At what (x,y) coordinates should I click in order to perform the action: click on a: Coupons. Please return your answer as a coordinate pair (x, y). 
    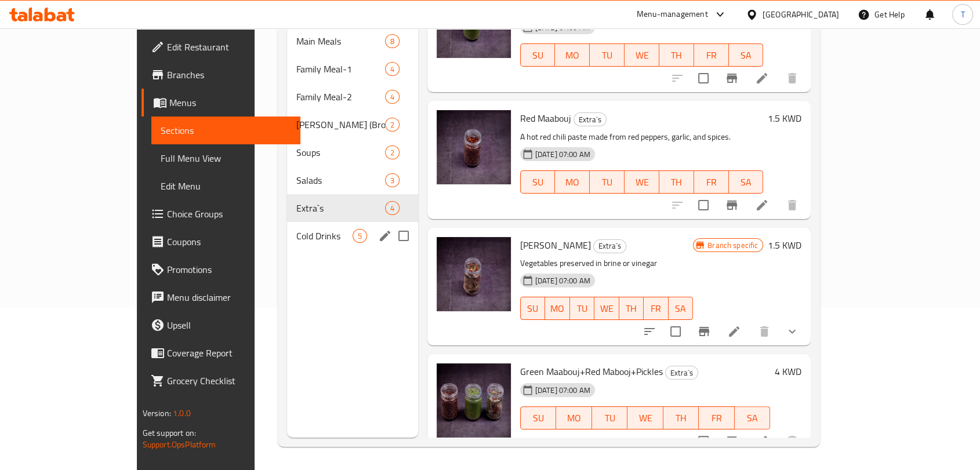
    Looking at the image, I should click on (221, 242).